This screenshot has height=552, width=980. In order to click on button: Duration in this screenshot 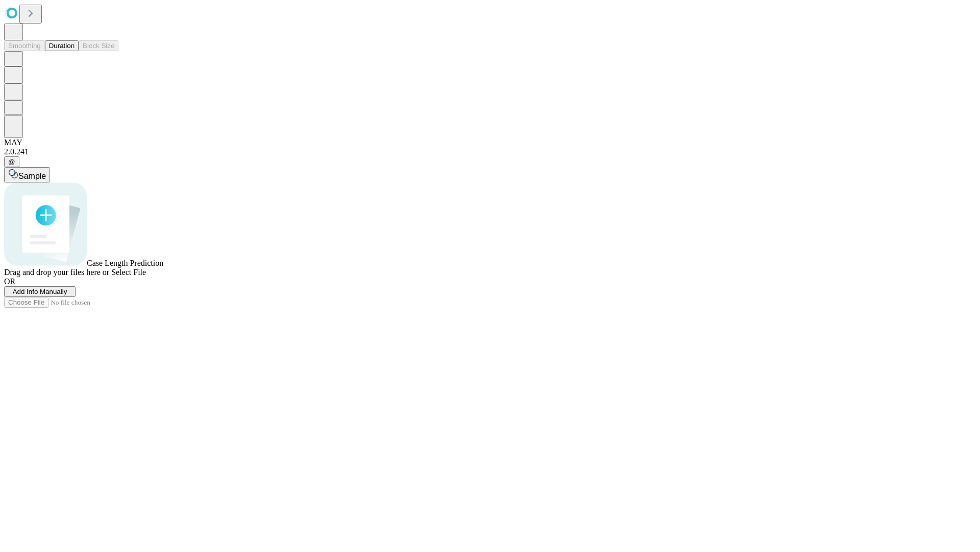, I will do `click(62, 45)`.